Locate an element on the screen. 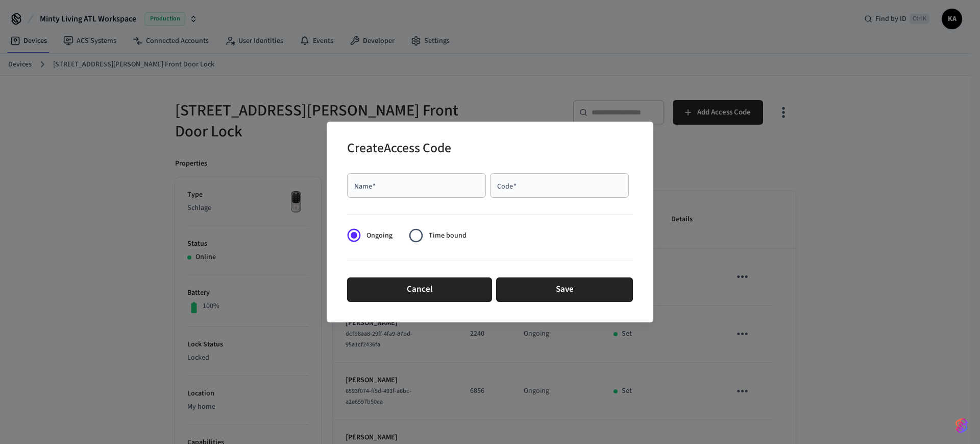  img: SeamLogoGradient.69752ec5.svg is located at coordinates (962, 426).